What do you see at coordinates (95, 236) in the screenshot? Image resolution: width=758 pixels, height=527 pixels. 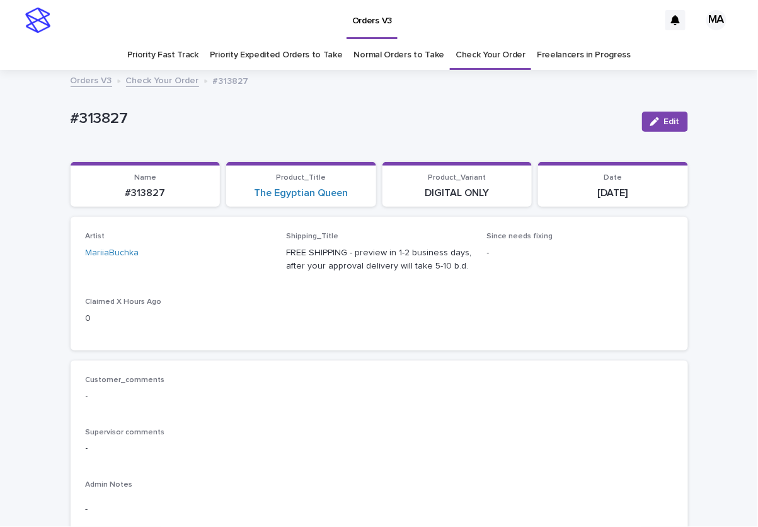 I see `span: Artist` at bounding box center [95, 236].